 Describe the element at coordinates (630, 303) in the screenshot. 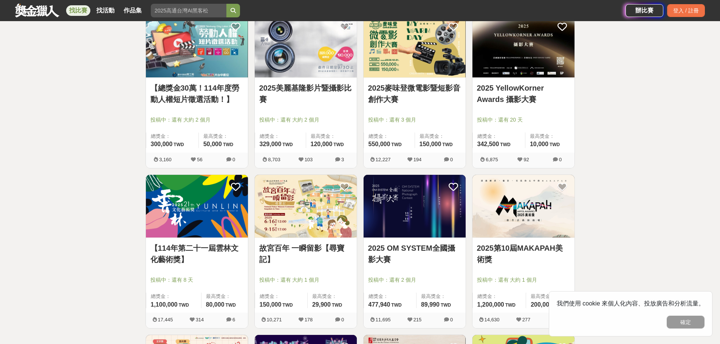

I see `span: 我們使用 cookie 來個人化內容、投放廣告和分析流量。` at that location.